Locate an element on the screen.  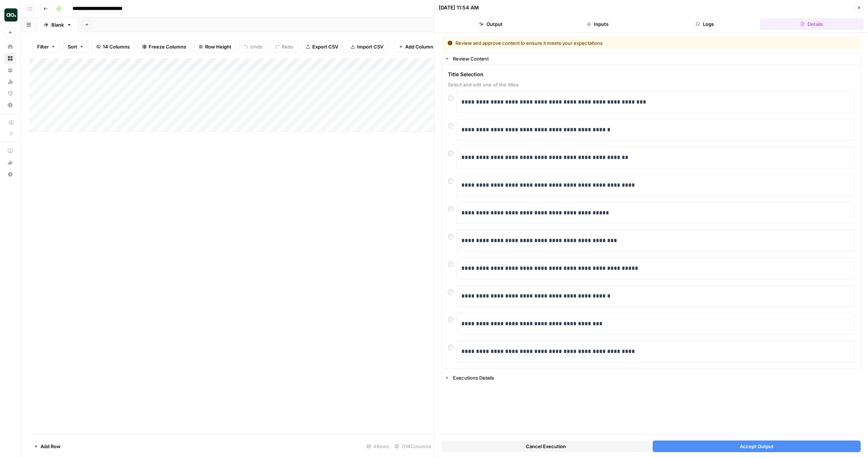
div: Blank is located at coordinates (58, 25).